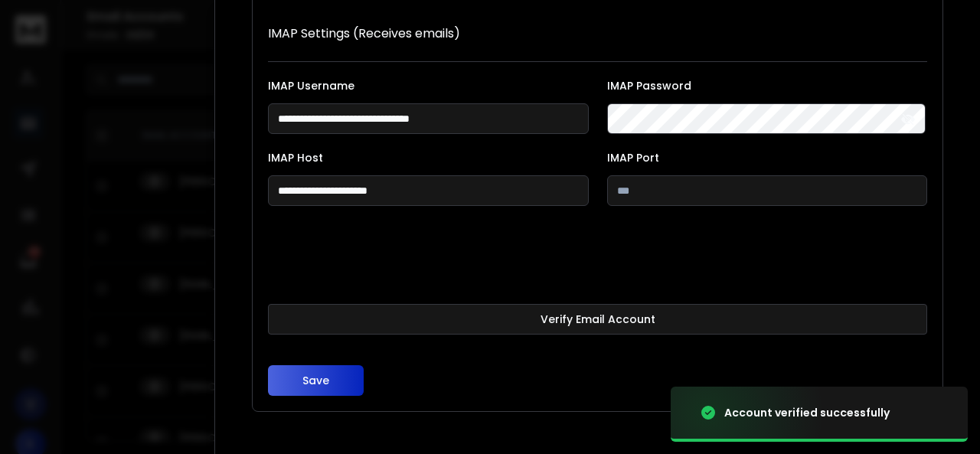 This screenshot has height=454, width=980. What do you see at coordinates (598, 34) in the screenshot?
I see `p: IMAP Settings (Receives emails)` at bounding box center [598, 34].